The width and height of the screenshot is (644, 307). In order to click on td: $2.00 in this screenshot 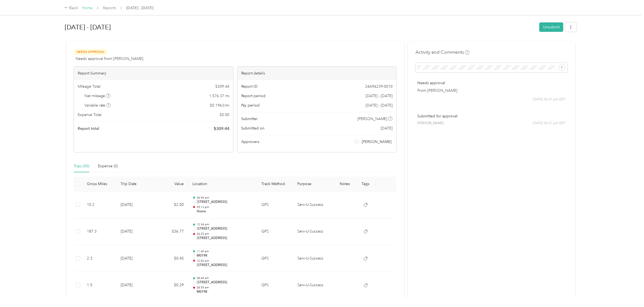, I will do `click(171, 205)`.